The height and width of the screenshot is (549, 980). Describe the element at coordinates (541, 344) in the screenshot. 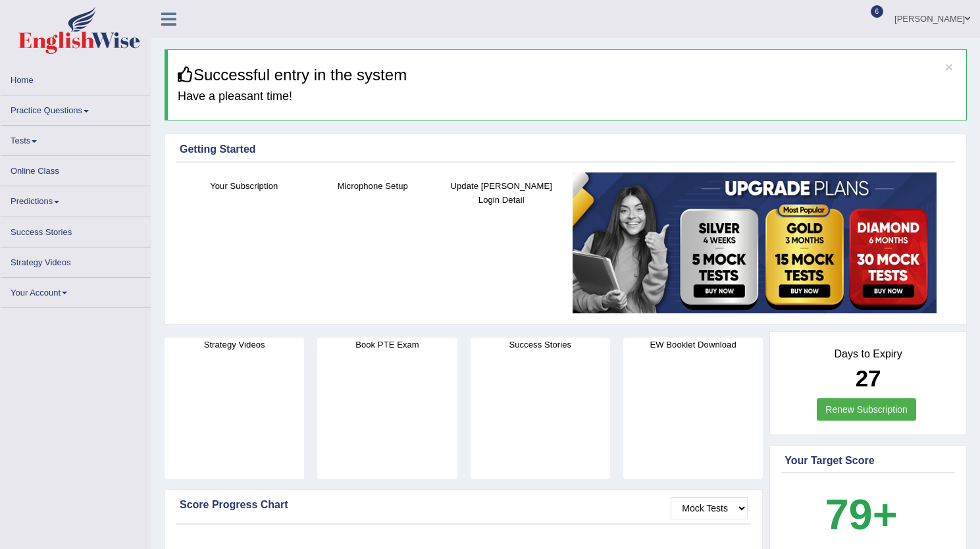

I see `h4: Success Stories` at that location.